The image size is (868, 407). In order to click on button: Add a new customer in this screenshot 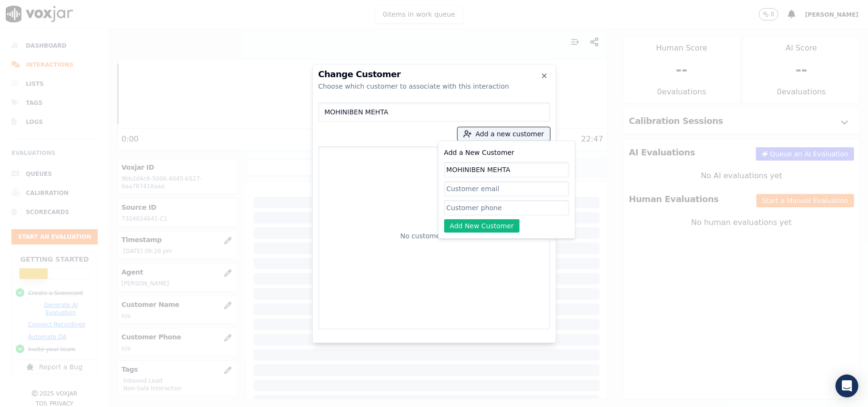, I will do `click(504, 134)`.